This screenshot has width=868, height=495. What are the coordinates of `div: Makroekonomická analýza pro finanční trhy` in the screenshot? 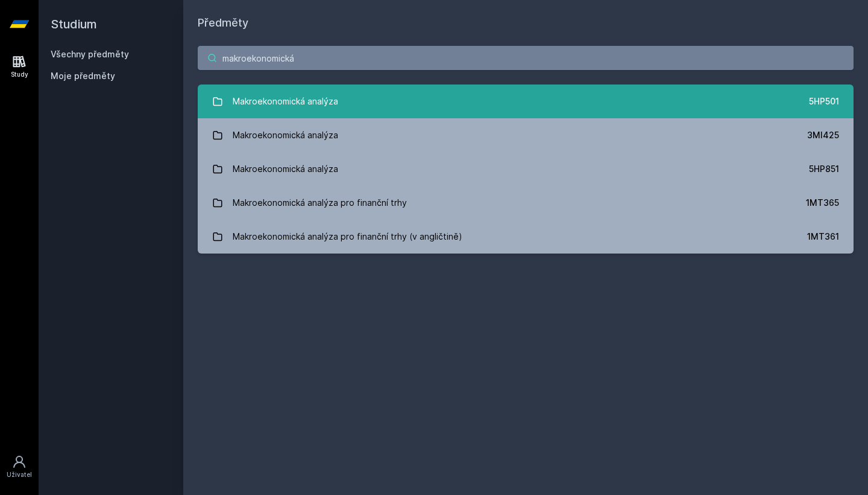 It's located at (319, 203).